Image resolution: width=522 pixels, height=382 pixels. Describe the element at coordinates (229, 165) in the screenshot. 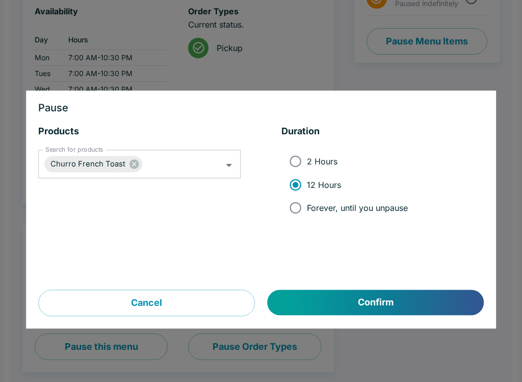

I see `button: Open` at that location.